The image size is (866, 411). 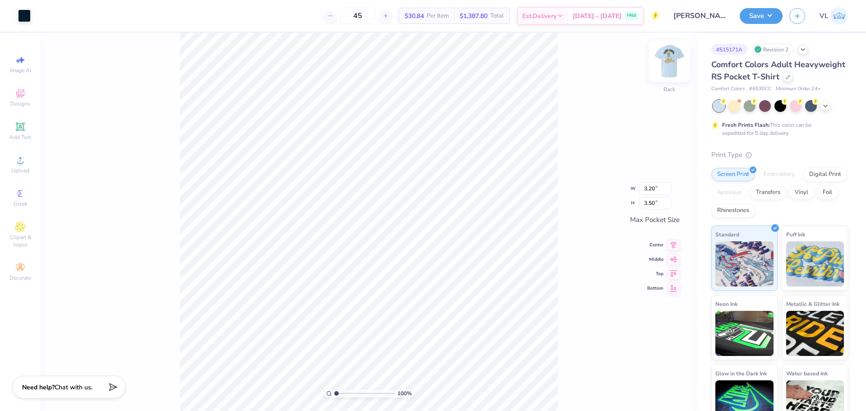 I want to click on div: Foil, so click(x=828, y=193).